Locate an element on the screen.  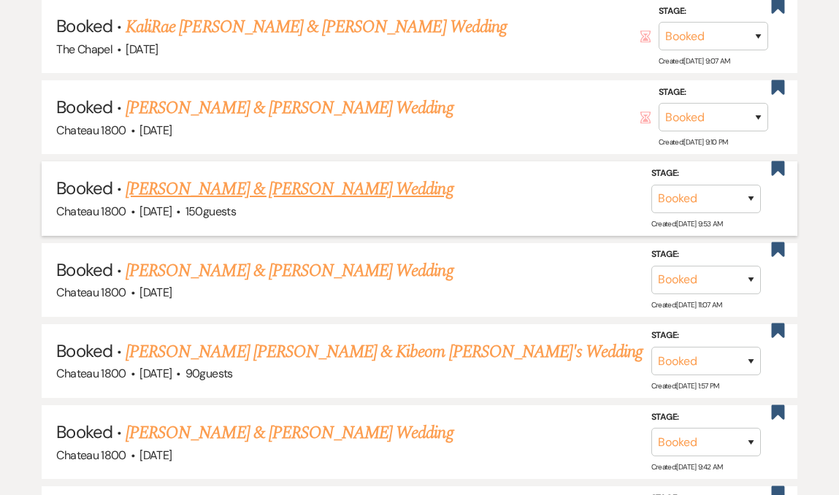
span: 150 guests is located at coordinates (210, 211).